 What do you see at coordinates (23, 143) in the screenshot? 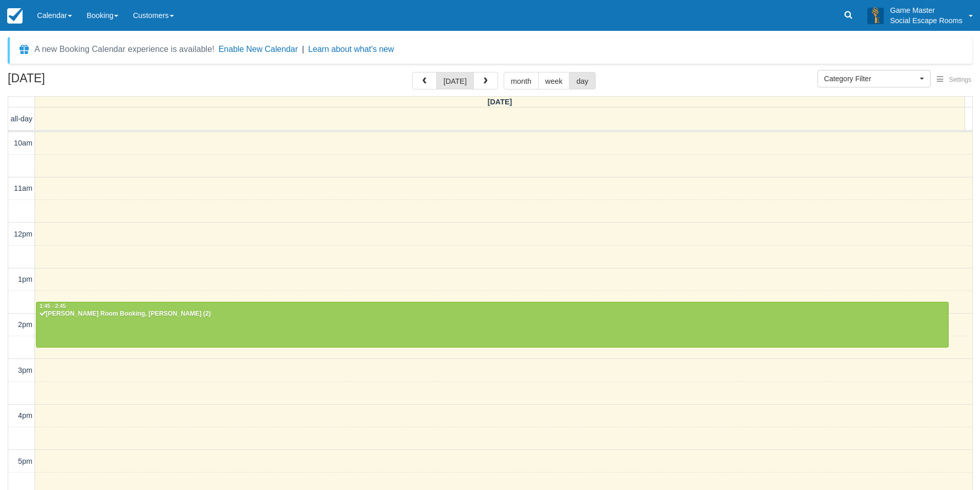
I see `span: 10am` at bounding box center [23, 143].